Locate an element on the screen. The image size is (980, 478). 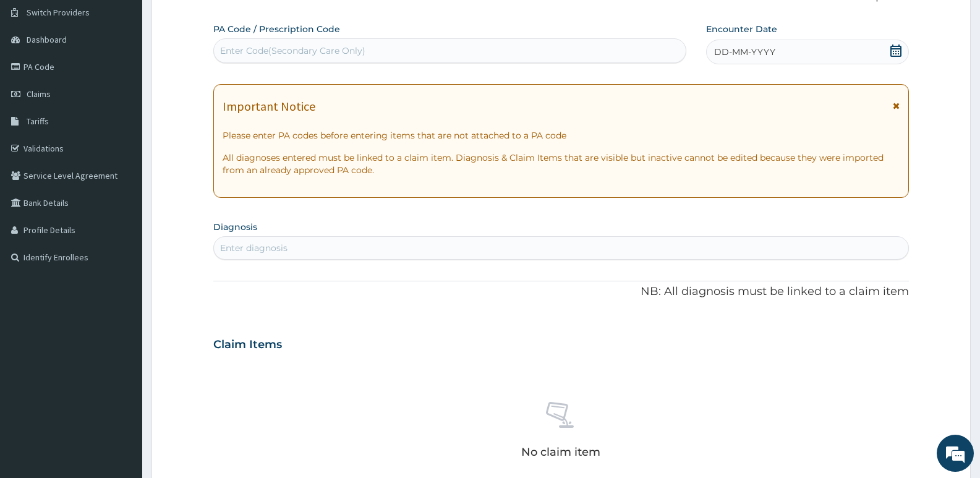
textarea: Type your message and hit 'Enter' is located at coordinates (121, 359).